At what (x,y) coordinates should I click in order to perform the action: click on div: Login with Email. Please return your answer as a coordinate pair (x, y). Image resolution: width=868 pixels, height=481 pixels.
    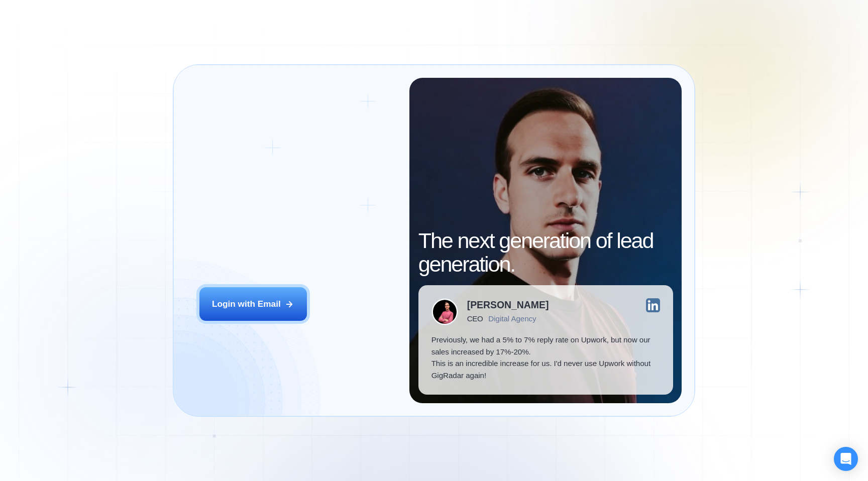
    Looking at the image, I should click on (246, 304).